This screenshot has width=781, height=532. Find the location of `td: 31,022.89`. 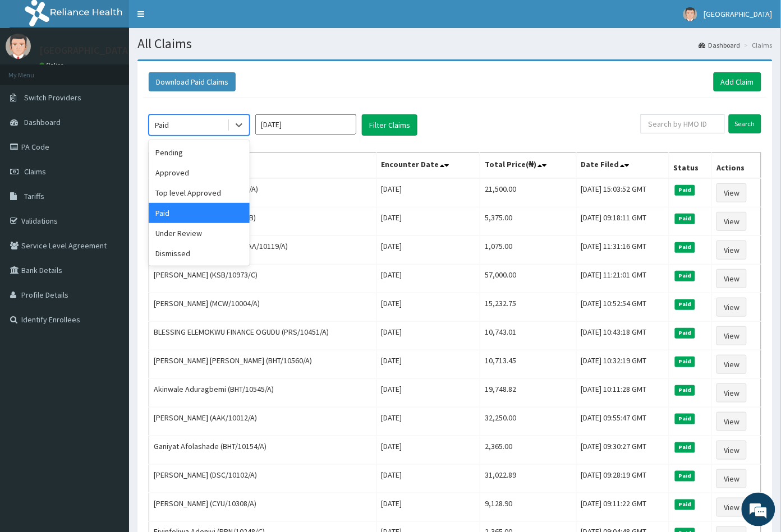

td: 31,022.89 is located at coordinates (528, 479).